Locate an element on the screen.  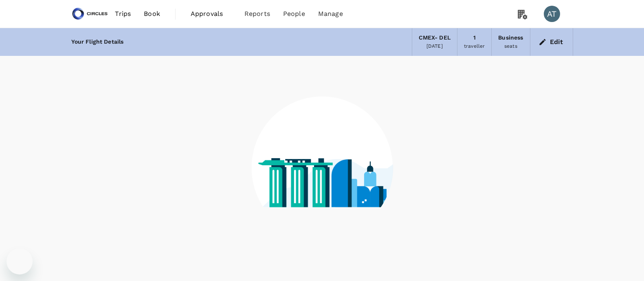
span: Reports is located at coordinates (257, 14).